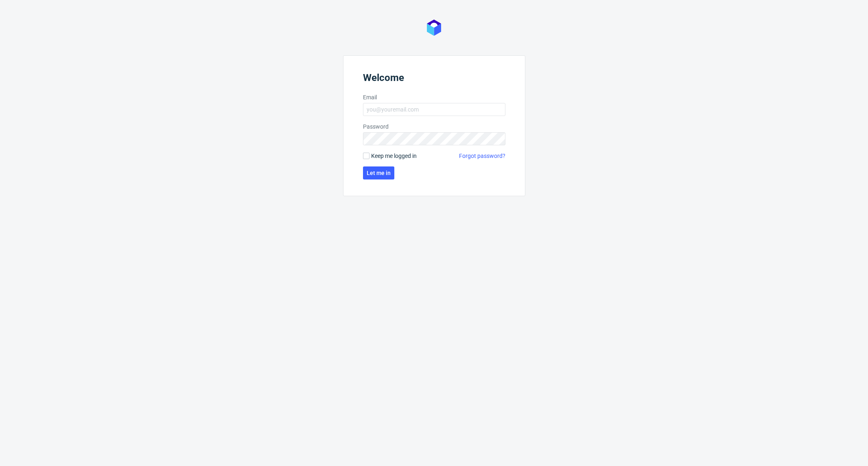 The height and width of the screenshot is (466, 868). Describe the element at coordinates (378, 173) in the screenshot. I see `span: Let me in` at that location.